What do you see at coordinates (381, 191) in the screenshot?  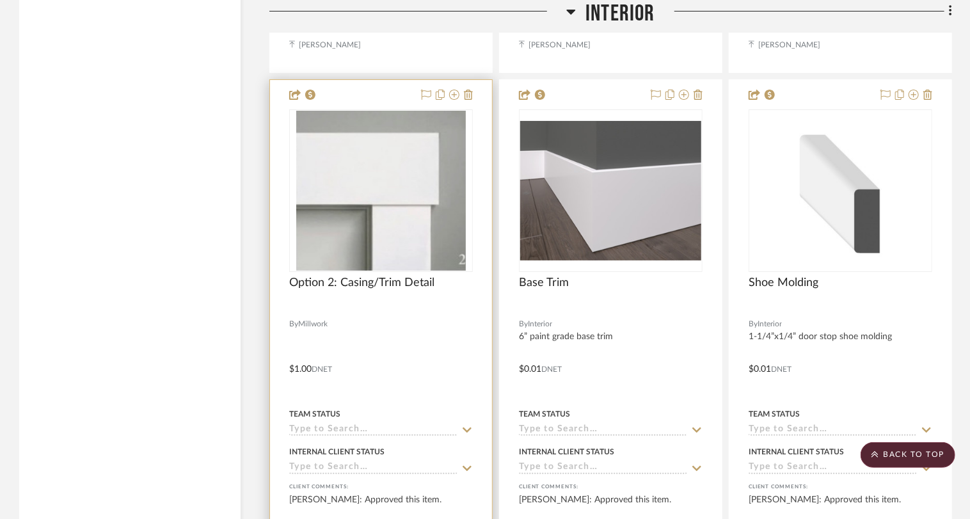 I see `img: Option 2: Casing/Trim Detail` at bounding box center [381, 191].